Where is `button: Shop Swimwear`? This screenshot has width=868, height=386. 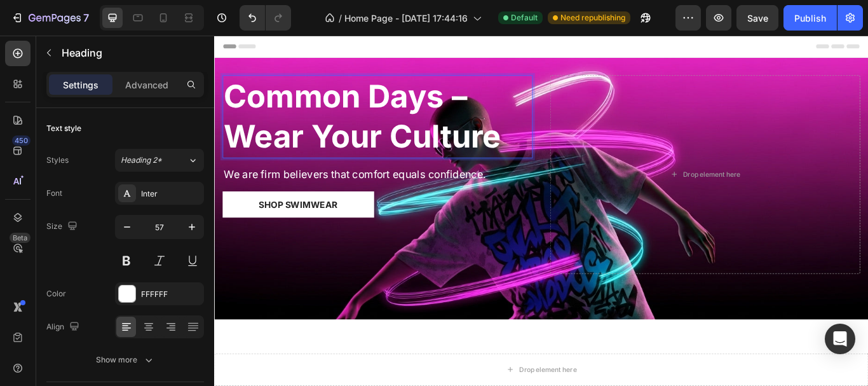 button: Shop Swimwear is located at coordinates (98, 197).